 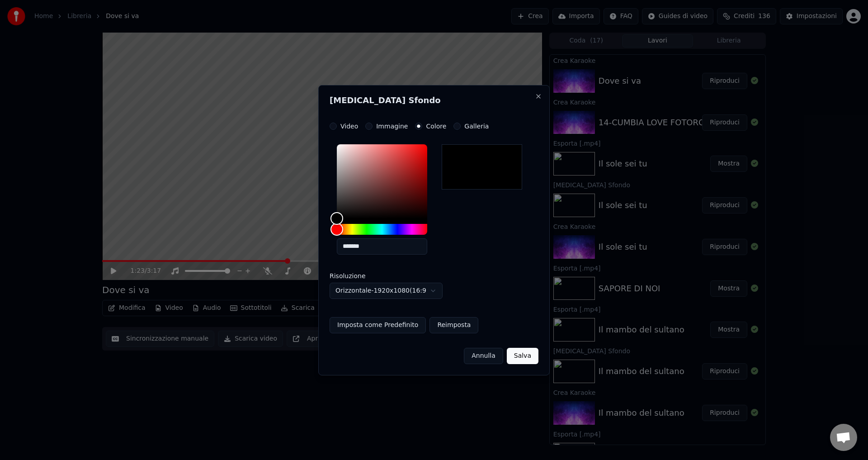 I want to click on label: Risoluzione, so click(x=375, y=276).